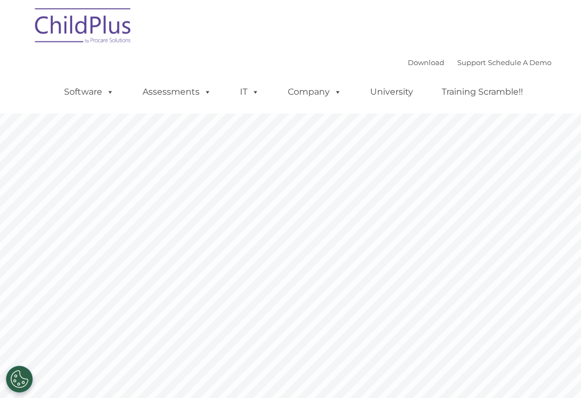  I want to click on a: Training Scramble!!, so click(482, 92).